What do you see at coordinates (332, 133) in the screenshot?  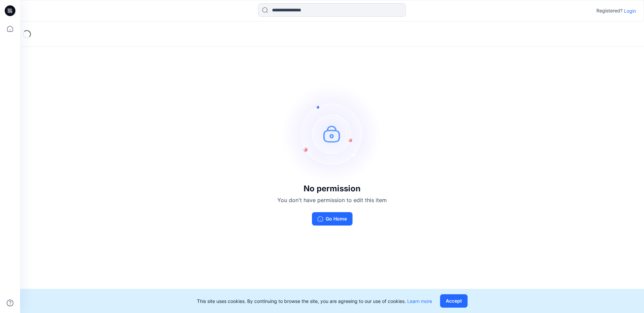 I see `img: no-perm.svg` at bounding box center [332, 133].